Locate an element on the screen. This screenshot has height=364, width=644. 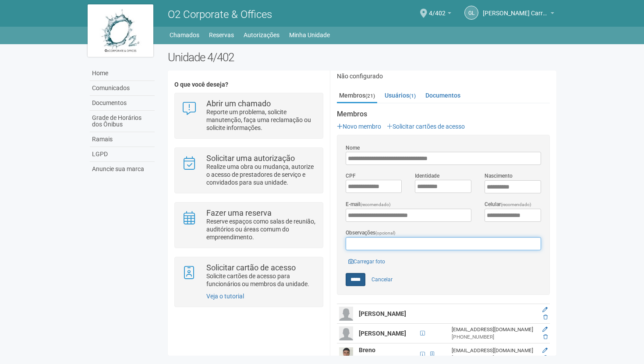
label: Celular is located at coordinates (507, 204).